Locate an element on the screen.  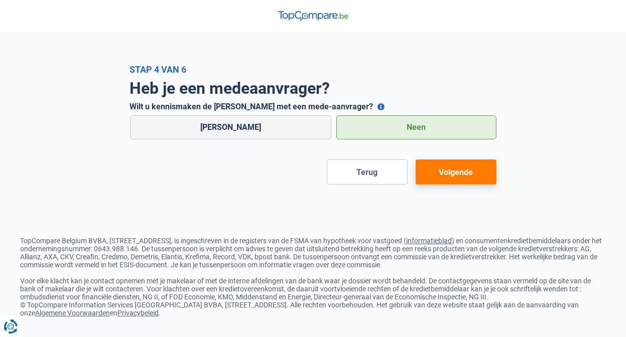
button: Volgende is located at coordinates (456, 172).